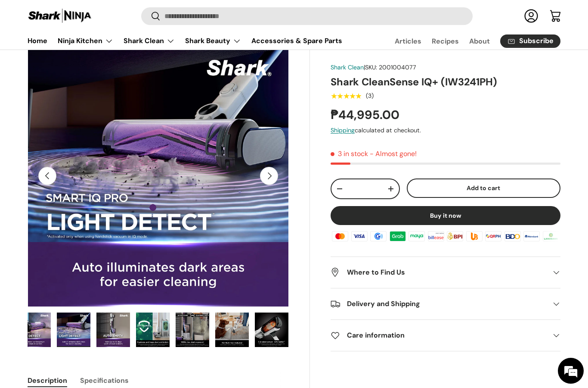  Describe the element at coordinates (60, 16) in the screenshot. I see `a: Shark Ninja Philippines` at that location.